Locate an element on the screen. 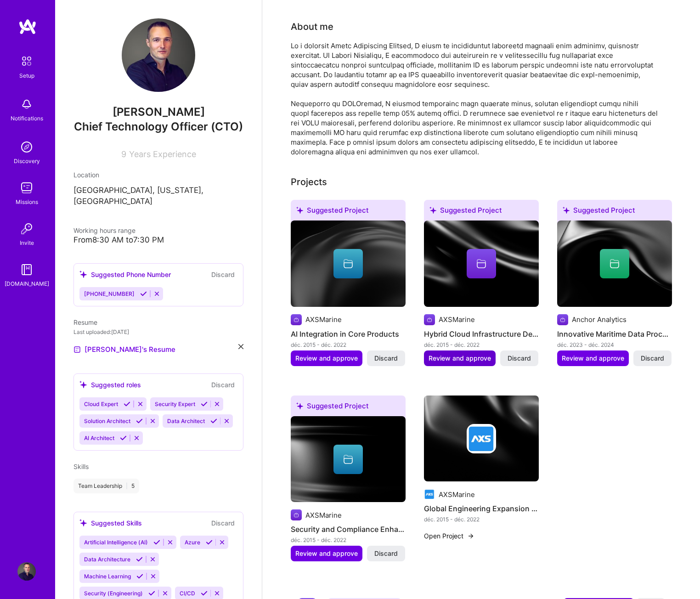 The width and height of the screenshot is (700, 599). span: Security (Engineering) is located at coordinates (113, 593).